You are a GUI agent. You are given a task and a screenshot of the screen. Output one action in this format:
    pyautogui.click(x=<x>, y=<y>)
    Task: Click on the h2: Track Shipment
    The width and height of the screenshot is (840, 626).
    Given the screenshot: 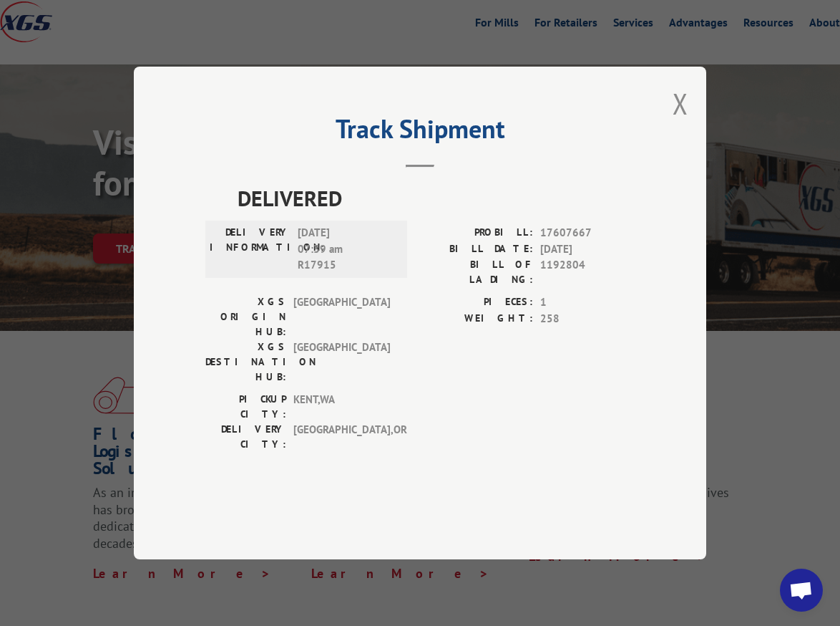 What is the action you would take?
    pyautogui.click(x=420, y=133)
    